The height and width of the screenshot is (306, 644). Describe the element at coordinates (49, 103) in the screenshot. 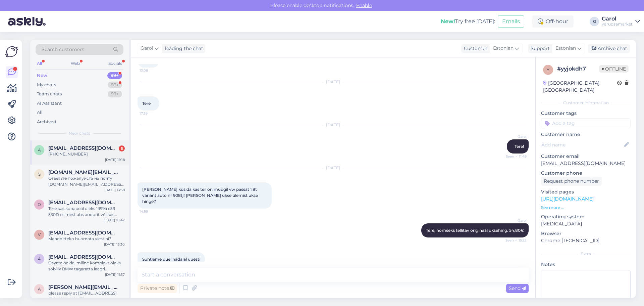

I see `div: AI Assistant` at that location.